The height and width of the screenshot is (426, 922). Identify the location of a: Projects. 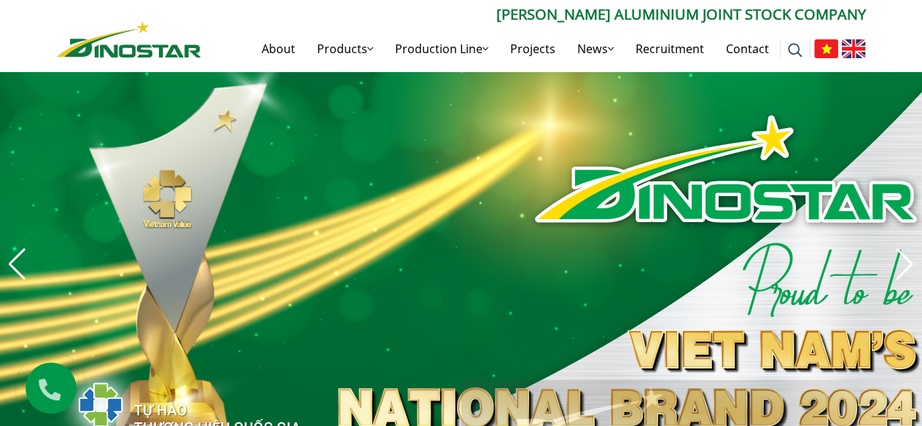
(533, 49).